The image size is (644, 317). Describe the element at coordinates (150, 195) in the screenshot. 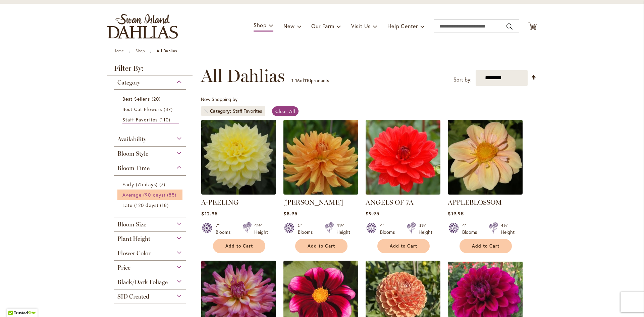

I see `a: Average (90 days) 85` at that location.